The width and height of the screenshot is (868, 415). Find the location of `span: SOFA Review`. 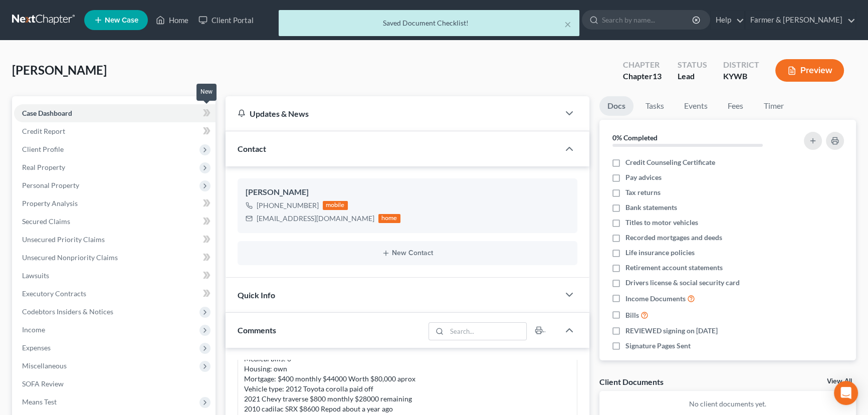

span: SOFA Review is located at coordinates (42, 383).